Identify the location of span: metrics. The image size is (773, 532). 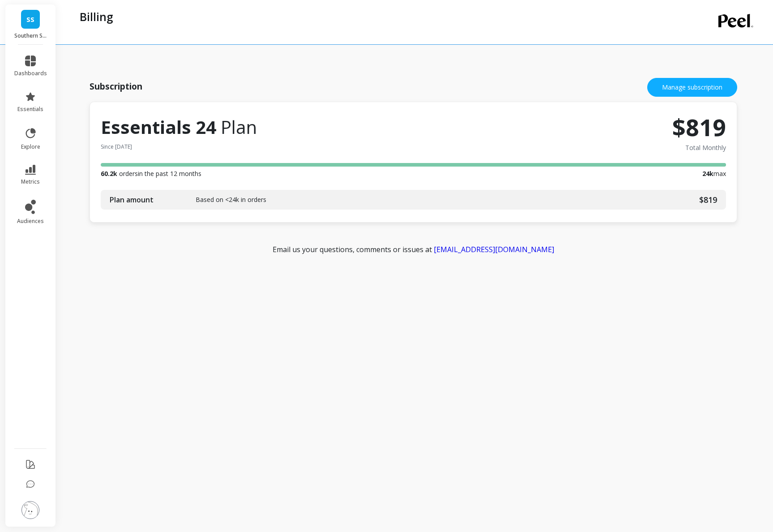
(30, 182).